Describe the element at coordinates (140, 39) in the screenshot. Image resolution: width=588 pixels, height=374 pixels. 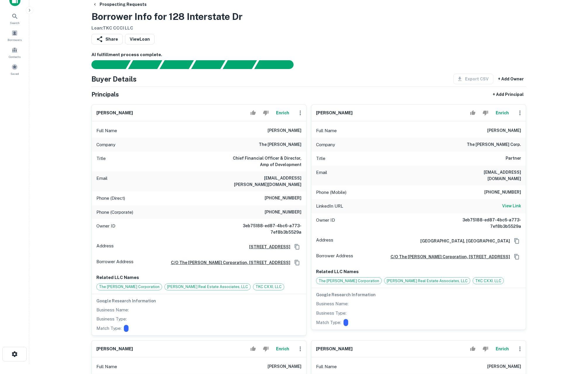
I see `a: ViewLoan` at that location.